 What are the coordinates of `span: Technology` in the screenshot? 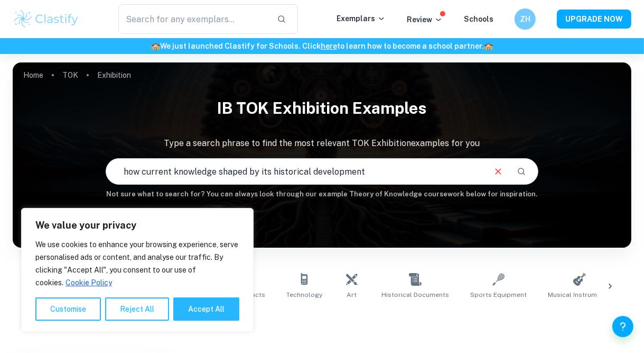 It's located at (305, 294).